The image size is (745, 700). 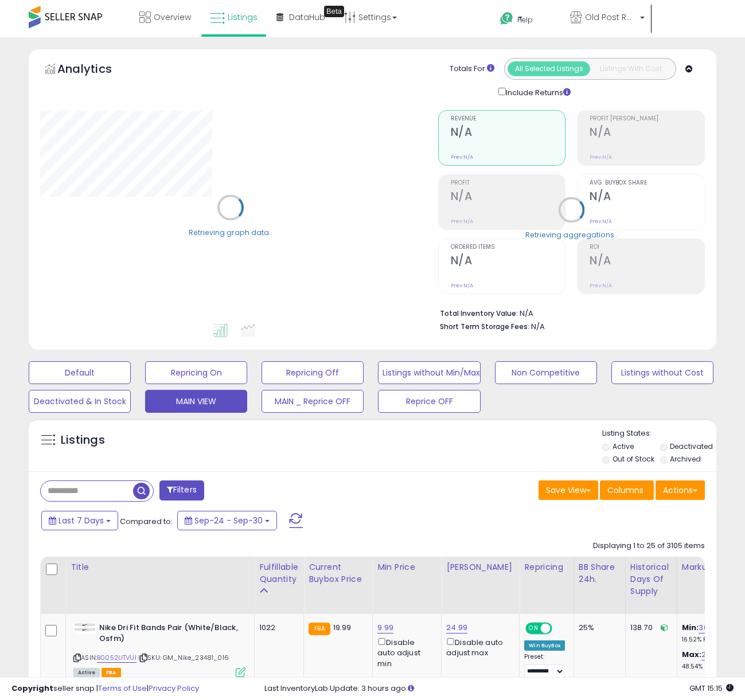 I want to click on button: MAIN _ Reprice OFF, so click(x=313, y=402).